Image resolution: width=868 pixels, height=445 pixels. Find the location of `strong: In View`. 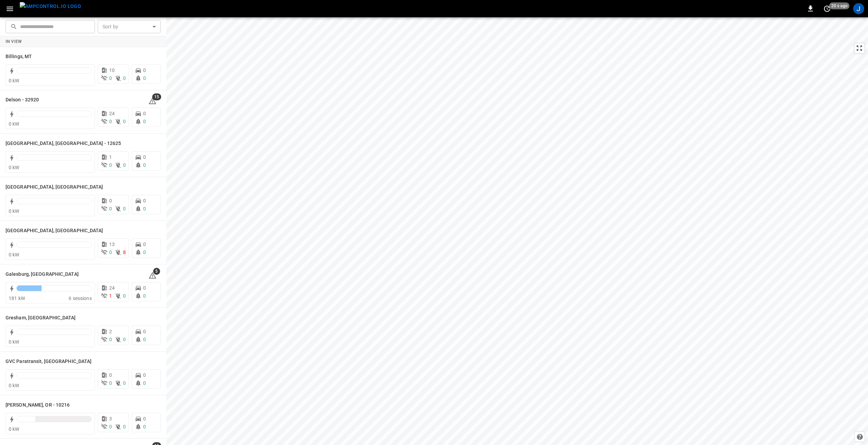

strong: In View is located at coordinates (14, 42).